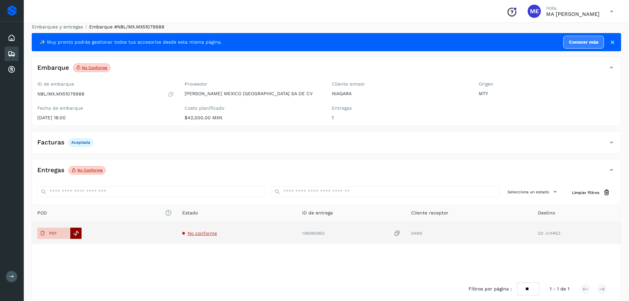 The image size is (629, 301). Describe the element at coordinates (326, 70) in the screenshot. I see `div: EmbarqueNo conforme` at that location.